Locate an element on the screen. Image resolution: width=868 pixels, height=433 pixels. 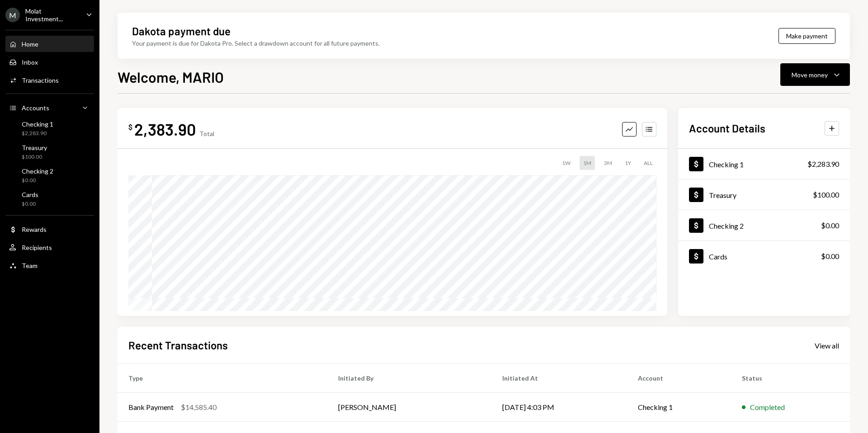
div: Transactions is located at coordinates (40, 80).